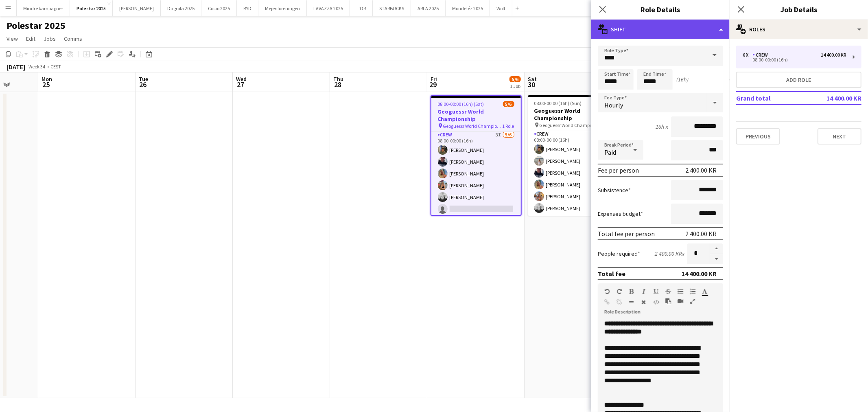 The width and height of the screenshot is (868, 412). What do you see at coordinates (614, 190) in the screenshot?
I see `label: Subsistence` at bounding box center [614, 190].